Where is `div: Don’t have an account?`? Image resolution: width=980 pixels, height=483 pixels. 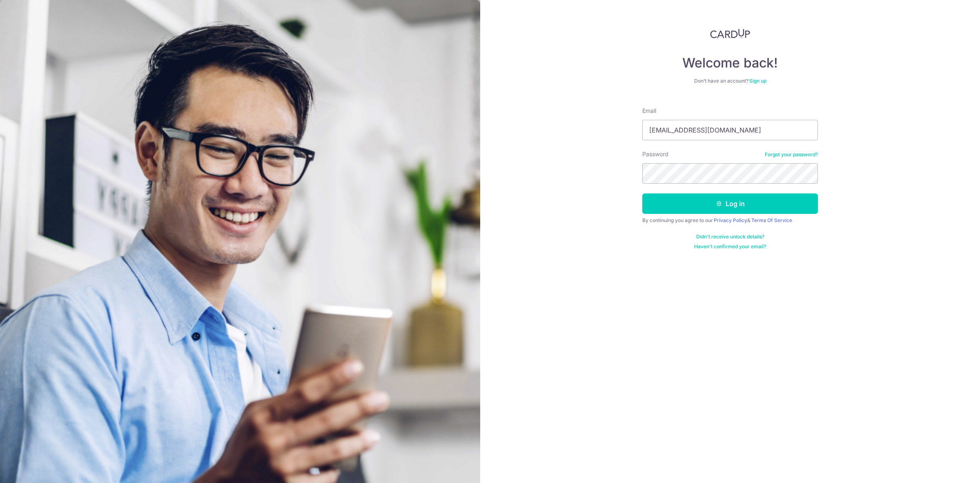
div: Don’t have an account? is located at coordinates (730, 81).